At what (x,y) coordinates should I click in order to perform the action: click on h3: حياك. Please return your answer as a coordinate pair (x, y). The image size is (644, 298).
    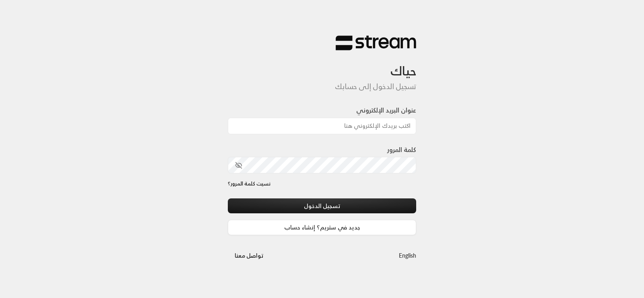
    Looking at the image, I should click on (322, 64).